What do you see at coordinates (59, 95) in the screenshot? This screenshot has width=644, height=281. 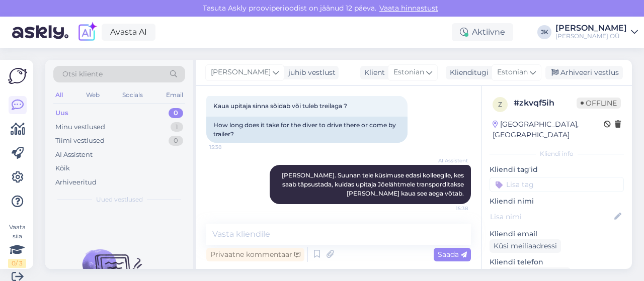 I see `div: All` at bounding box center [59, 95].